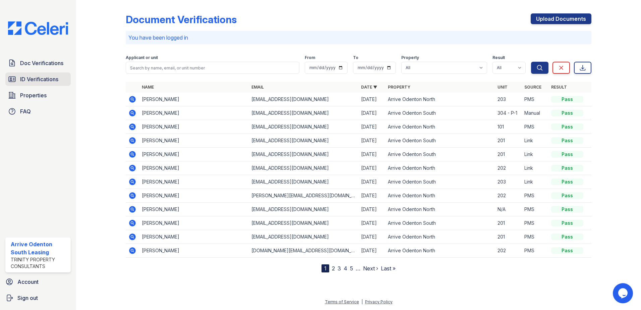 The width and height of the screenshot is (641, 310). Describe the element at coordinates (28, 282) in the screenshot. I see `span: Account` at that location.